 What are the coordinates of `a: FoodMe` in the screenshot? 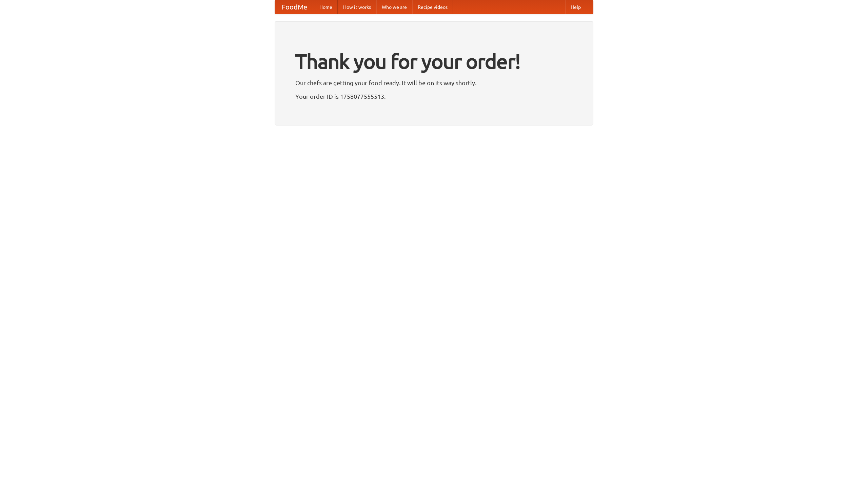 It's located at (294, 7).